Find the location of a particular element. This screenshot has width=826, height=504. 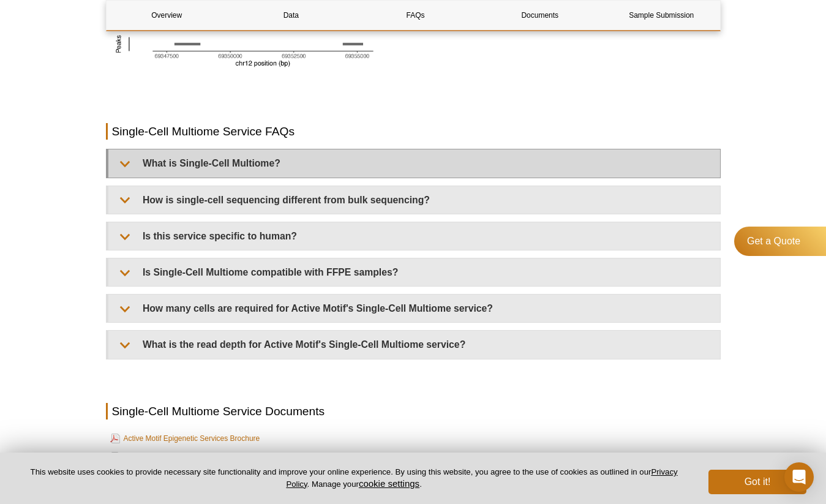

button: Got it! is located at coordinates (757, 482).